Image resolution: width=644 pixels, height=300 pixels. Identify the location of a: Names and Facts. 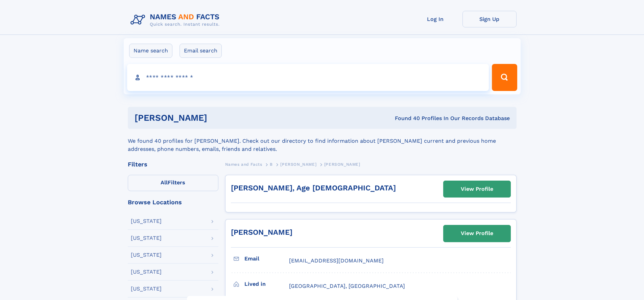
(244, 164).